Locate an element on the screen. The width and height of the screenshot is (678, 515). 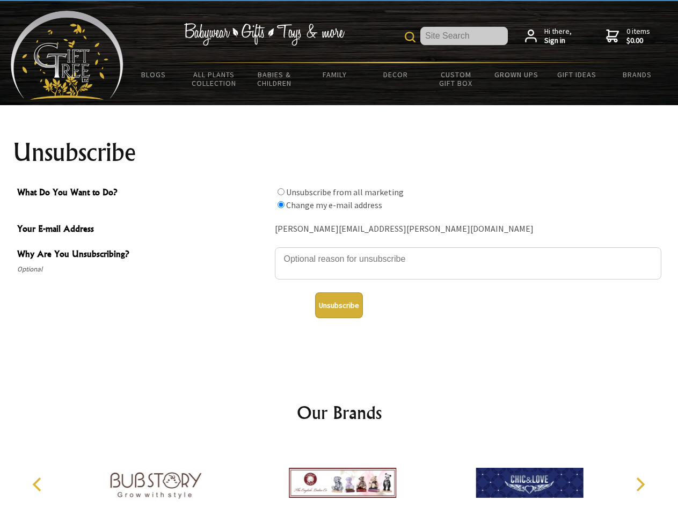
a: BLOGS is located at coordinates (153, 75).